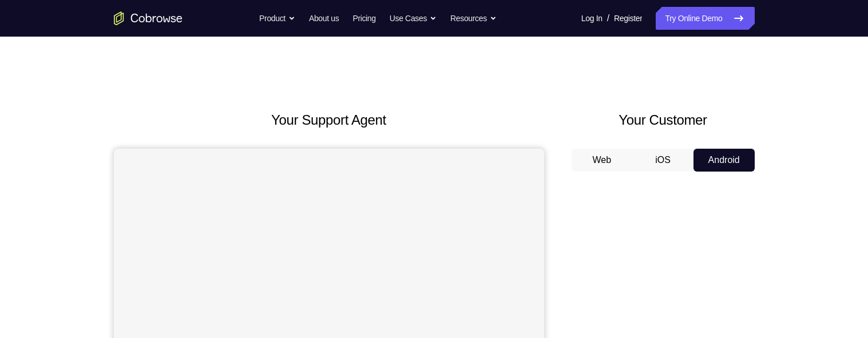 The width and height of the screenshot is (868, 338). What do you see at coordinates (364, 19) in the screenshot?
I see `a: Pricing` at bounding box center [364, 19].